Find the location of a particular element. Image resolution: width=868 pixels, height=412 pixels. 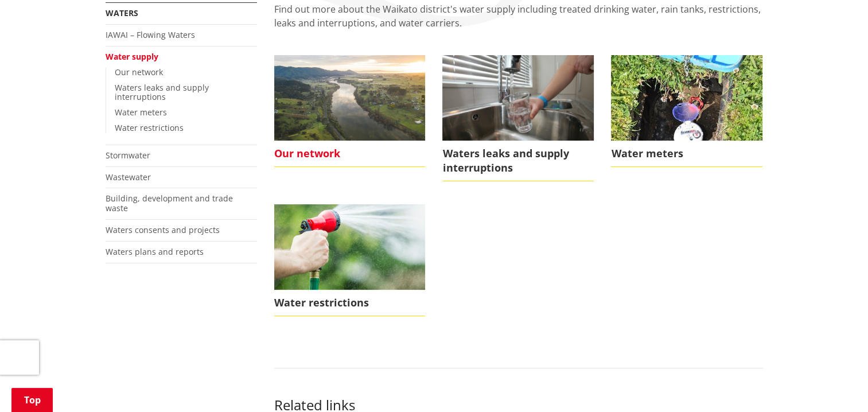

a: Water supply is located at coordinates (132, 56).